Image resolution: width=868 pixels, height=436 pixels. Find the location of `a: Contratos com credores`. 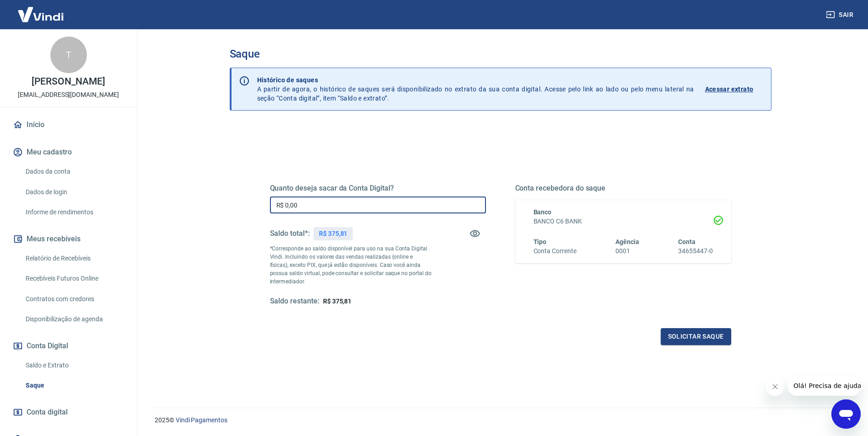

a: Contratos com credores is located at coordinates (73, 299).